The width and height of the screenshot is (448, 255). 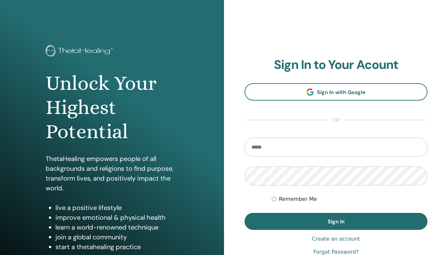 I want to click on p: ThetaHealing empowers people of all backgrounds and religions to find purpose, transform lives, a..., so click(x=112, y=173).